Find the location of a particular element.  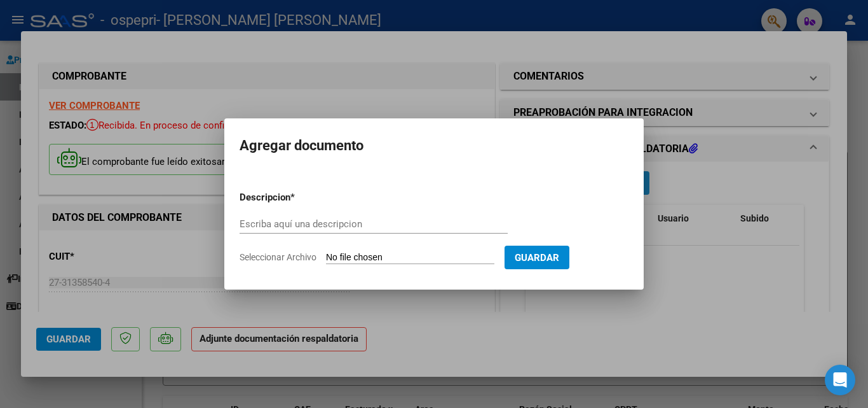

p: Descripcion is located at coordinates (298, 197).